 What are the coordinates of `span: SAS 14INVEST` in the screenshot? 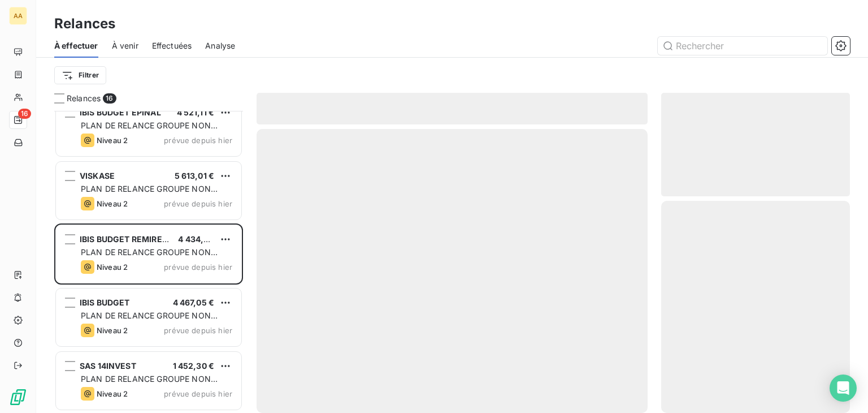 It's located at (108, 366).